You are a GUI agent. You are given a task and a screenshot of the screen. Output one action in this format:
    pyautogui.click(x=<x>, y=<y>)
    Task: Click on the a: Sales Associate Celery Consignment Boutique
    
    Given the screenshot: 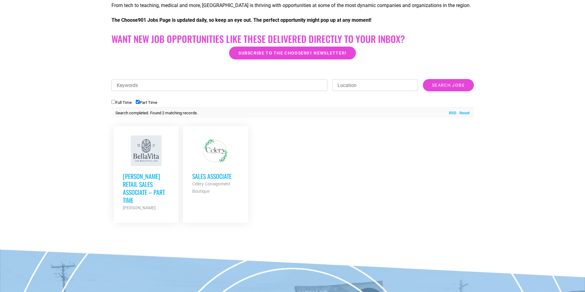 What is the action you would take?
    pyautogui.click(x=215, y=165)
    